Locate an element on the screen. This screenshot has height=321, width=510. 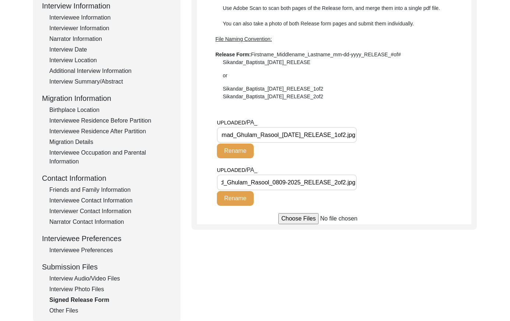
b: Release Form: is located at coordinates (233, 54).